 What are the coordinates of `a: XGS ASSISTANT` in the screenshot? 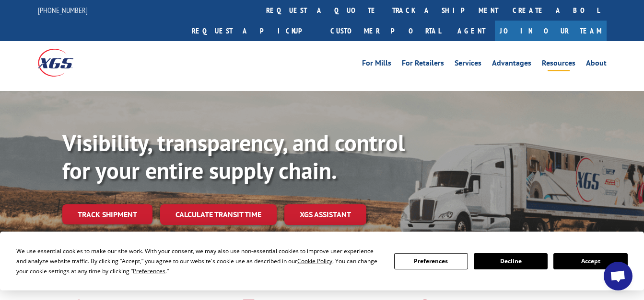 It's located at (325, 215).